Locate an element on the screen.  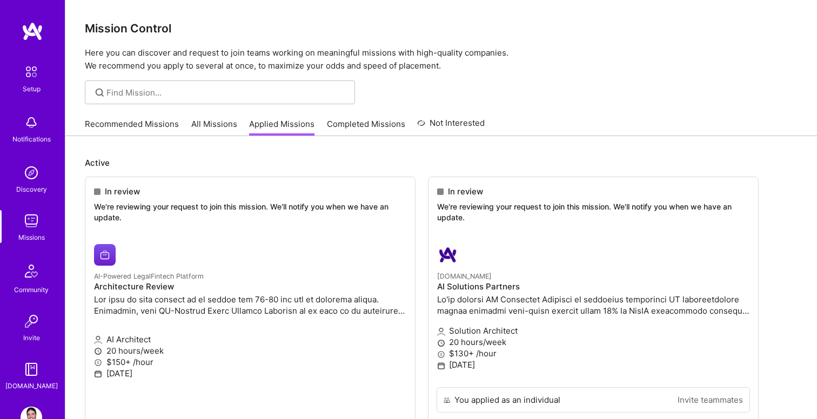
p: Here you can discover and request to join teams working on meaningful missions with high-quality ... is located at coordinates (441, 59).